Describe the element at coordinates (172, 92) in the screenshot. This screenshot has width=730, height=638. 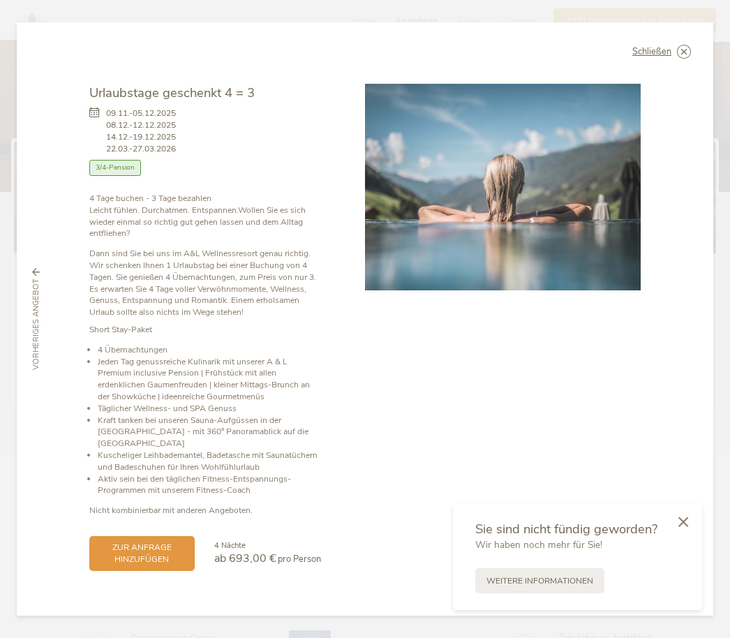
I see `span: Urlaubstage geschenkt 4 = 3` at that location.